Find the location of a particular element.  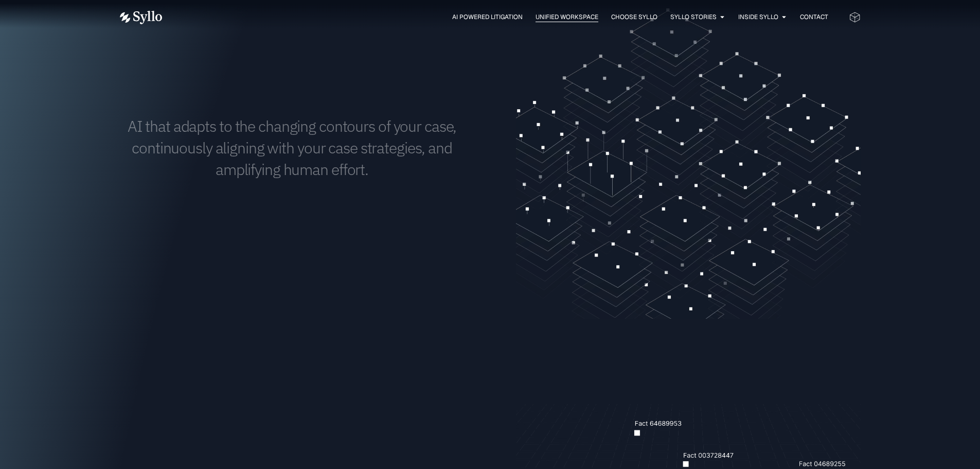

span: Choose Syllo is located at coordinates (635, 17).